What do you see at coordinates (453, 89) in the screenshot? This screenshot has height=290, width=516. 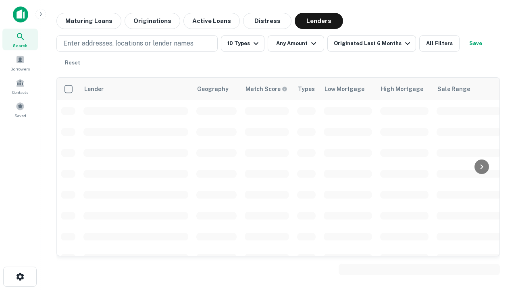 I see `div: Sale Range` at bounding box center [453, 89].